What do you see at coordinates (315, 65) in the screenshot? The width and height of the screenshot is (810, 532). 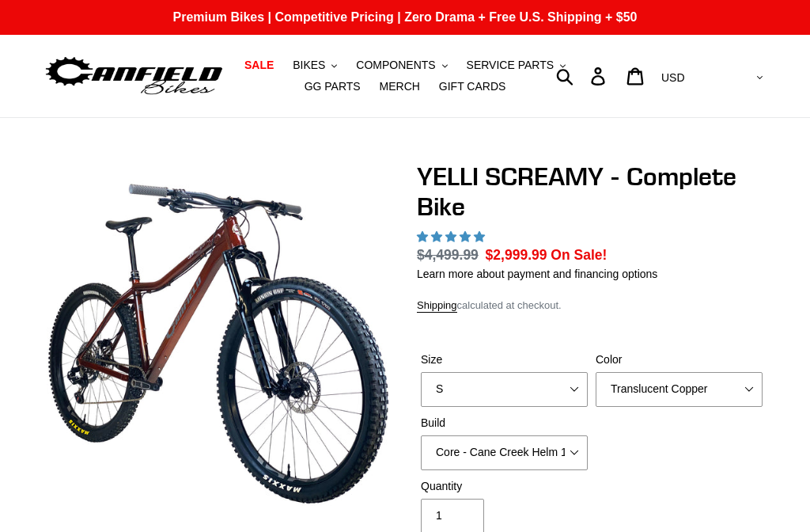 I see `button: BIKES` at bounding box center [315, 65].